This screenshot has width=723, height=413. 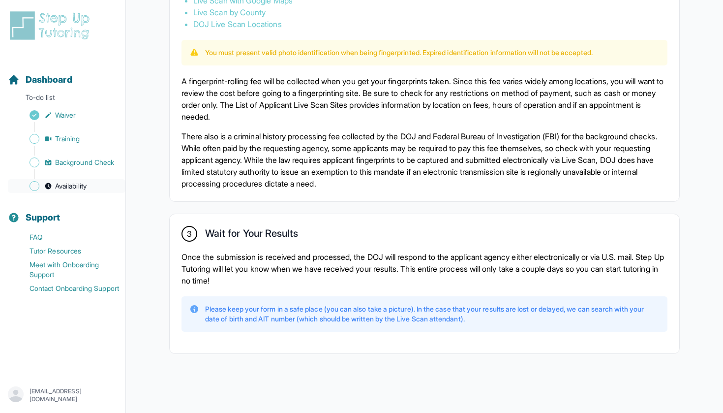 What do you see at coordinates (424, 160) in the screenshot?
I see `p: There also is a criminal history processing fee collected by the DOJ and Federal Bureau of Invest...` at bounding box center [424, 160].